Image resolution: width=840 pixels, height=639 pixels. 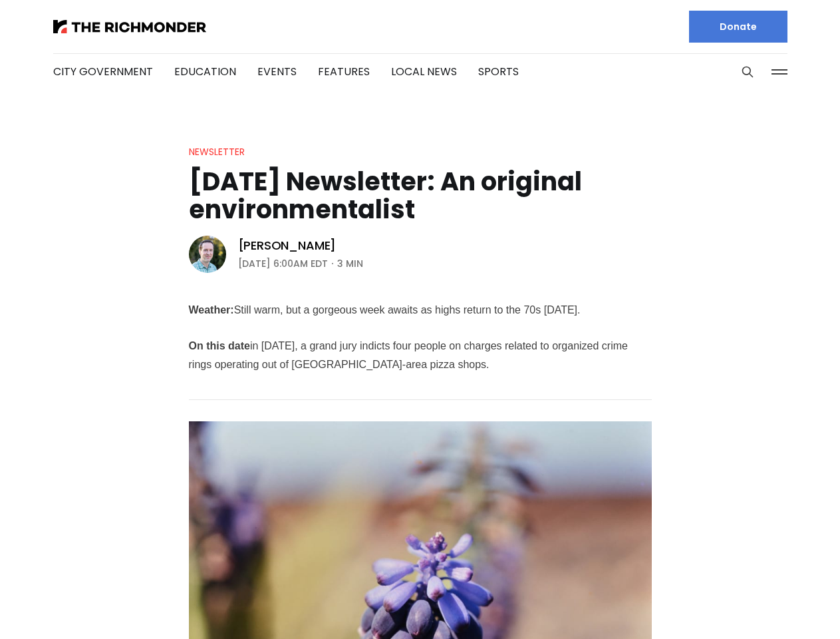 I want to click on a: City Government, so click(x=103, y=72).